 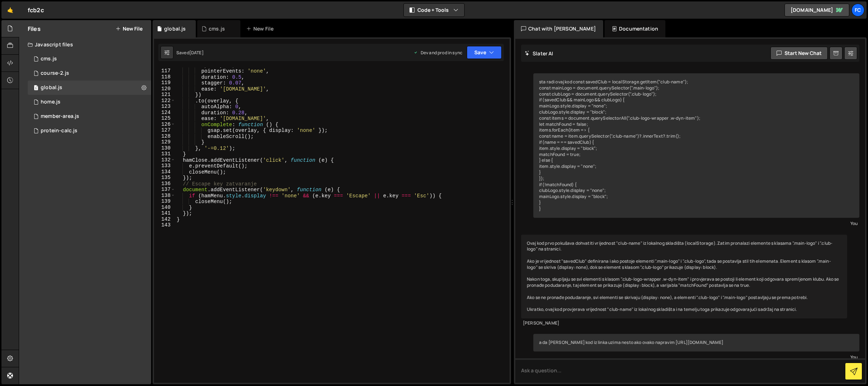 I want to click on div: fc, so click(x=857, y=10).